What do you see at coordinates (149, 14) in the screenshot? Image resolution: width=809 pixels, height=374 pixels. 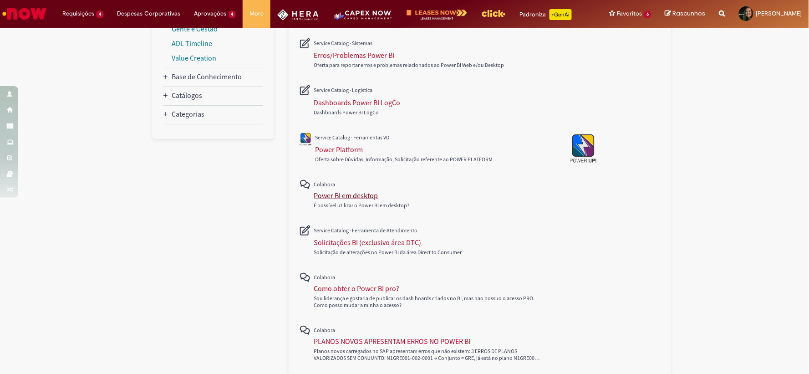 I see `span: Despesas Corporativas` at bounding box center [149, 14].